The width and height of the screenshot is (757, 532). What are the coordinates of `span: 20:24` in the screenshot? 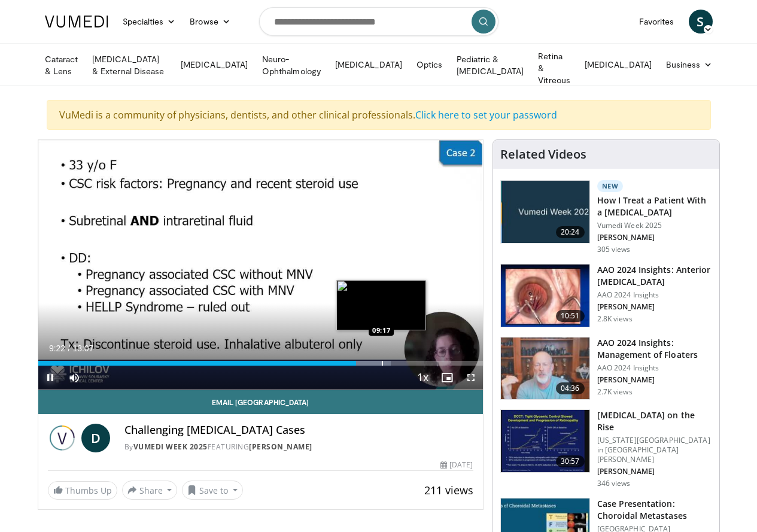 It's located at (570, 232).